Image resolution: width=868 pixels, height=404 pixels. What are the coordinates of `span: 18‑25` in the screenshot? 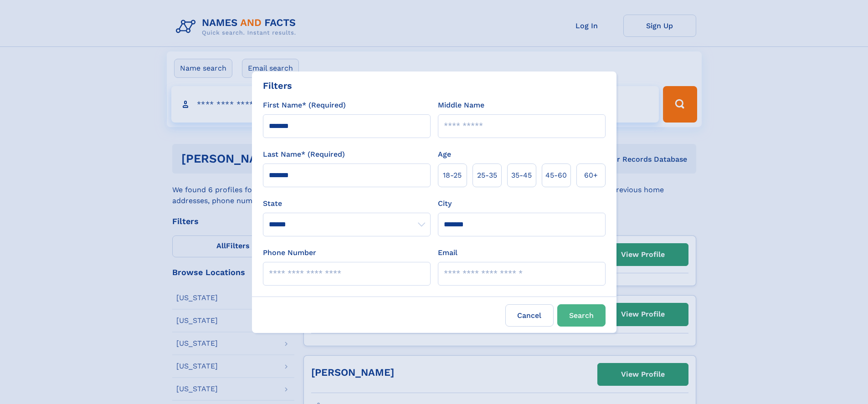 It's located at (452, 175).